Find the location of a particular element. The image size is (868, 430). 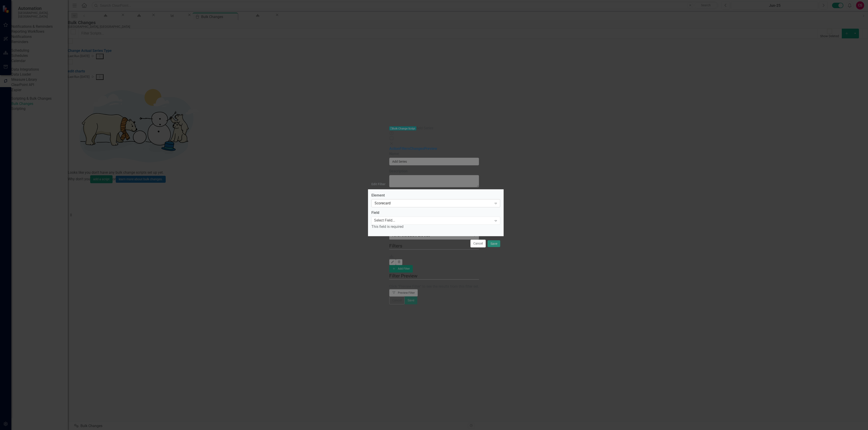

div: Scorecard is located at coordinates (433, 203).